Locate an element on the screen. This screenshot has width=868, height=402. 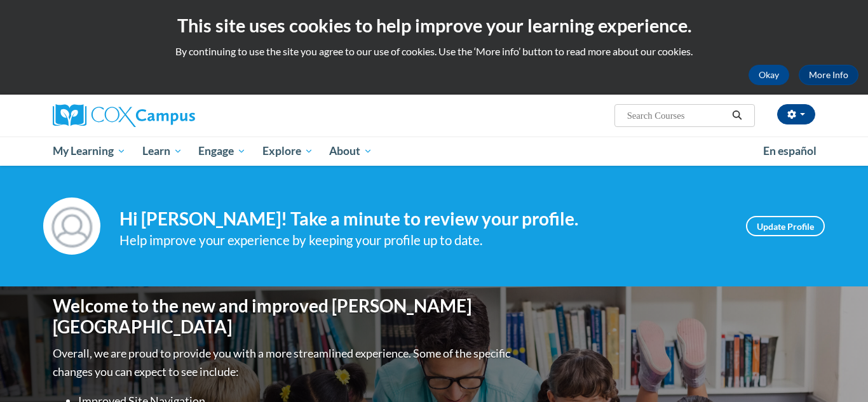
a: More Info is located at coordinates (828, 75).